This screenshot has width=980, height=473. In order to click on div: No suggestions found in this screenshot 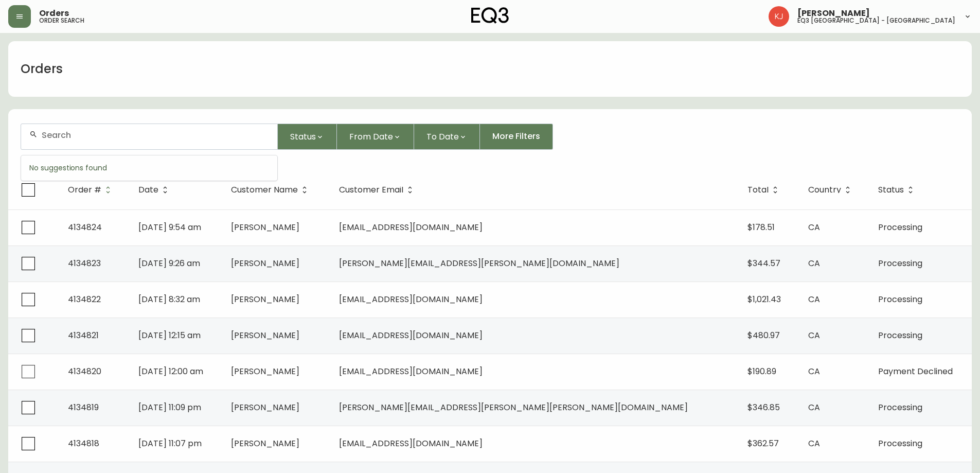, I will do `click(150, 168)`.